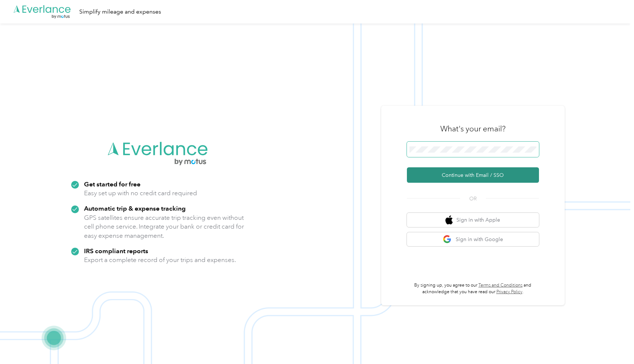 This screenshot has width=634, height=364. Describe the element at coordinates (500, 285) in the screenshot. I see `a: Terms and Conditions` at that location.